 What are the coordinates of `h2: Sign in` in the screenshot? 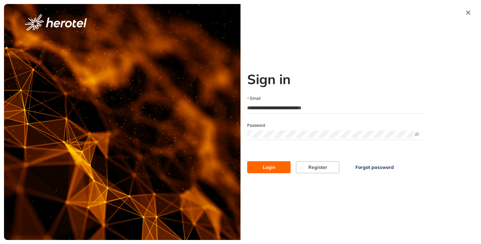 It's located at (335, 79).